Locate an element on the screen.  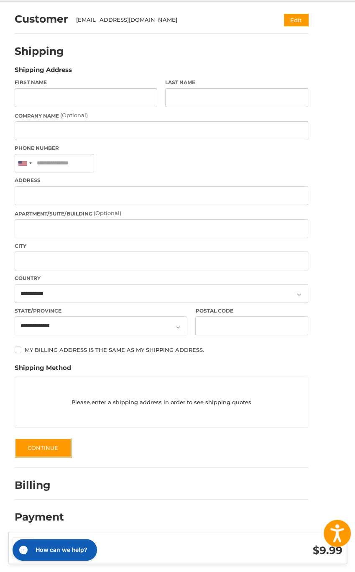
legend: Shipping Method is located at coordinates (43, 370).